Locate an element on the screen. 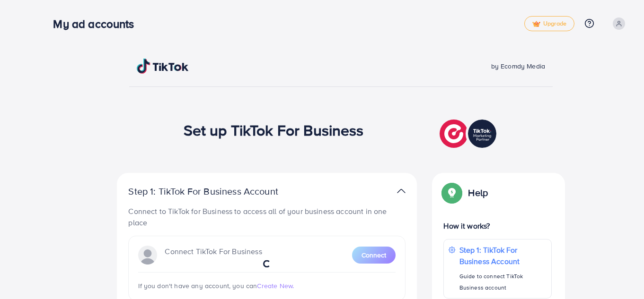 This screenshot has height=299, width=644. h1: Set up TikTok For Business is located at coordinates (274, 130).